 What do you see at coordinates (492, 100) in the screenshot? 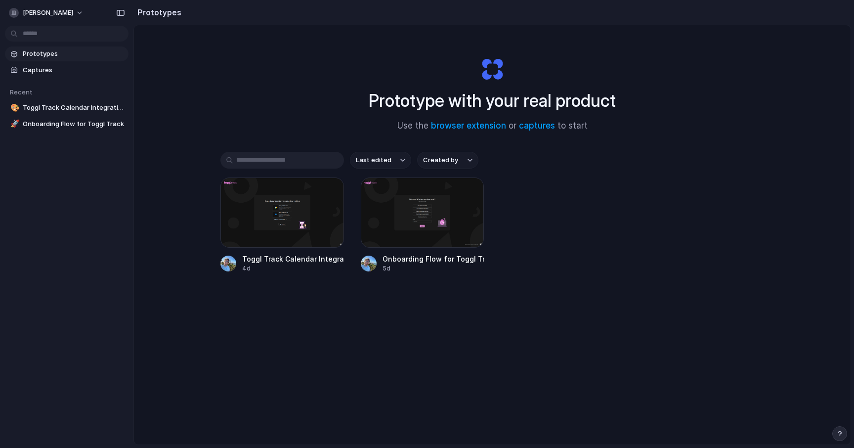
I see `h1: Prototype with your real product` at bounding box center [492, 100].